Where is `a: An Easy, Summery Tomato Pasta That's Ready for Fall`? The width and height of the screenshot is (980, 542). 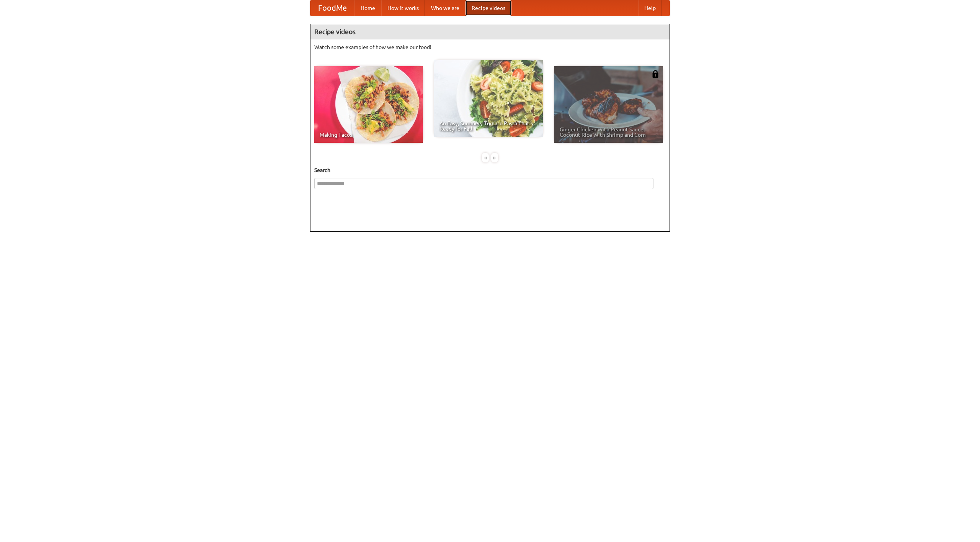
a: An Easy, Summery Tomato Pasta That's Ready for Fall is located at coordinates (488, 99).